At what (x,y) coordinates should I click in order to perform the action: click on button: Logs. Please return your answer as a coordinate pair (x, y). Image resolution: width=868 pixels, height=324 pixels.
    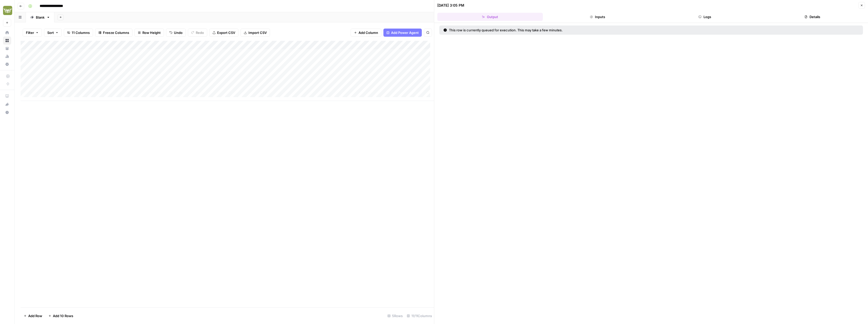
    Looking at the image, I should click on (705, 17).